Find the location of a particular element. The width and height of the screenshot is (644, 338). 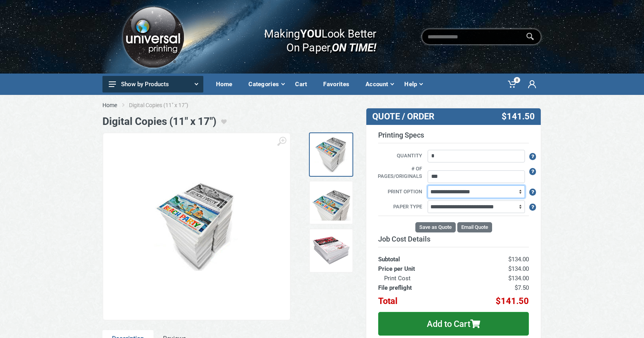

img: Flyers is located at coordinates (332, 251).